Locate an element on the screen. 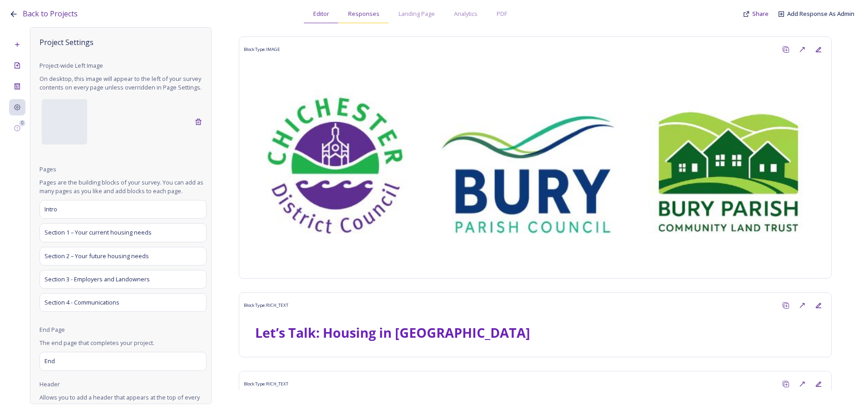  span: Share is located at coordinates (760, 14).